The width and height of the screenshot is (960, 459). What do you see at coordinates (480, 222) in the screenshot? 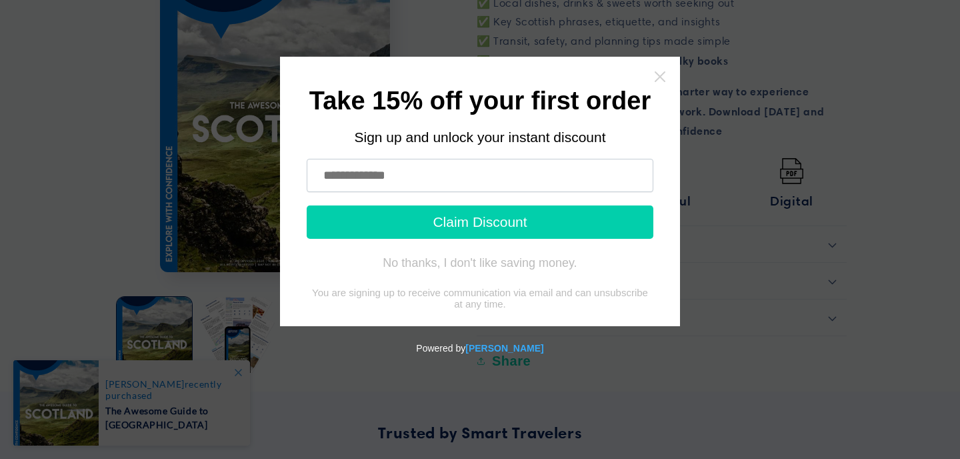
I see `button: Claim Discount` at bounding box center [480, 222].